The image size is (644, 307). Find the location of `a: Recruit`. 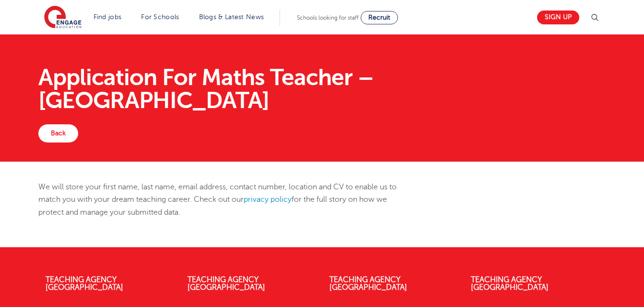

a: Recruit is located at coordinates (379, 17).